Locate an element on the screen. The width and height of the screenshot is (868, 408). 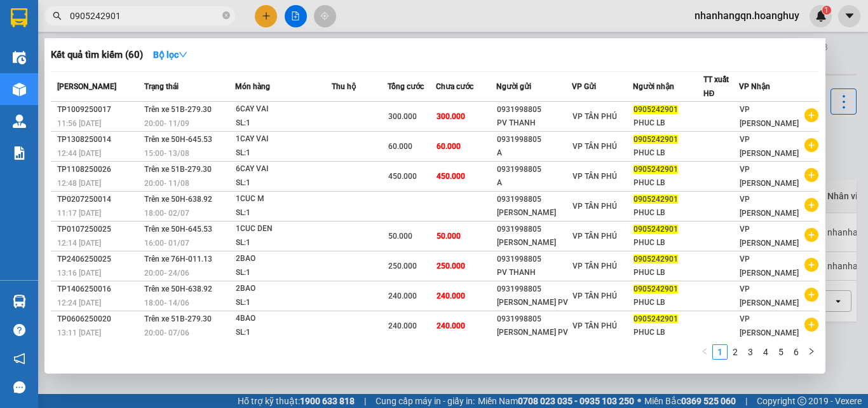
h3: Kết quả tìm kiếm ( 60 ) is located at coordinates (97, 55).